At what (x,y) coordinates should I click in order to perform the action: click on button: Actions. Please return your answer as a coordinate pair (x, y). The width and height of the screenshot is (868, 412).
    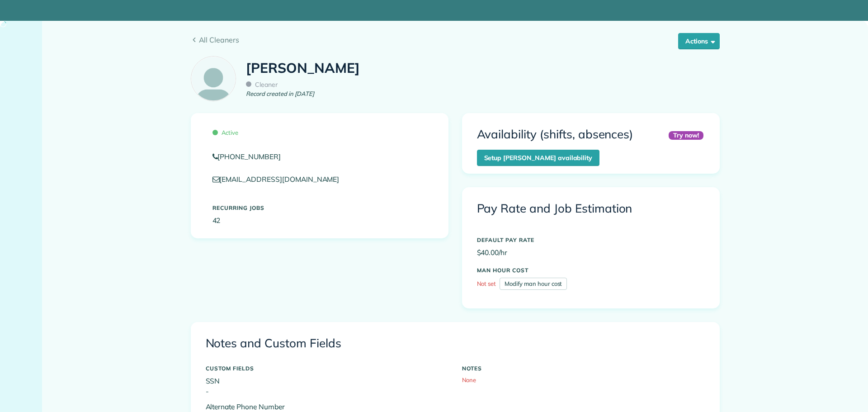
    Looking at the image, I should click on (699, 41).